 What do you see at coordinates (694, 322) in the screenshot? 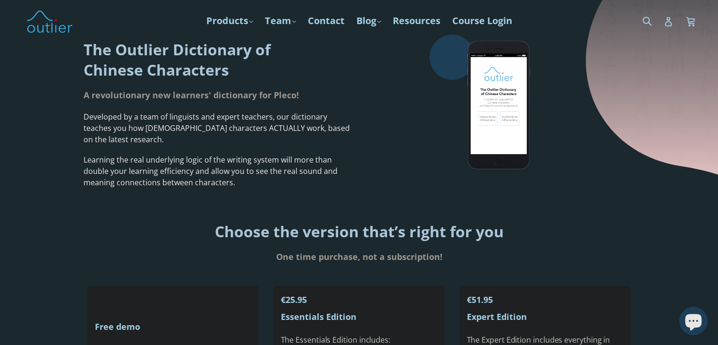
I see `inbox-online-store-chat: Shopify online store chat` at bounding box center [694, 322].